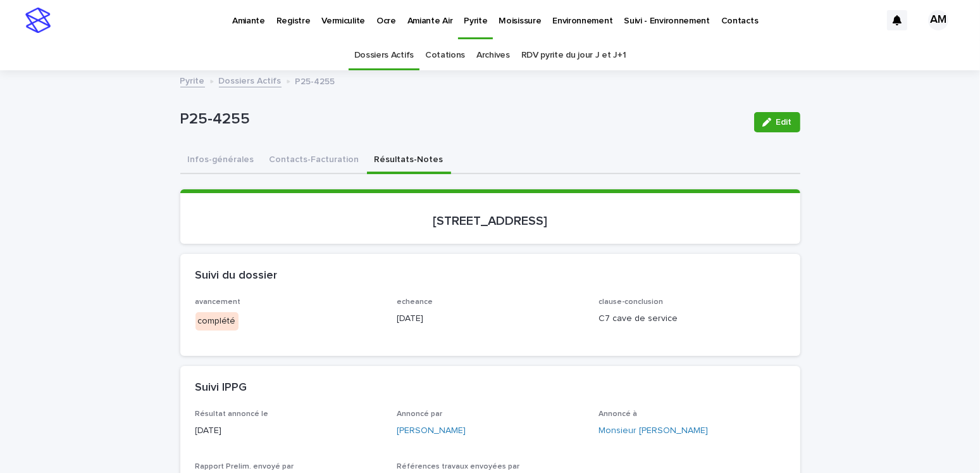 Image resolution: width=980 pixels, height=473 pixels. I want to click on a: RDV pyrite du jour J et J+1, so click(574, 55).